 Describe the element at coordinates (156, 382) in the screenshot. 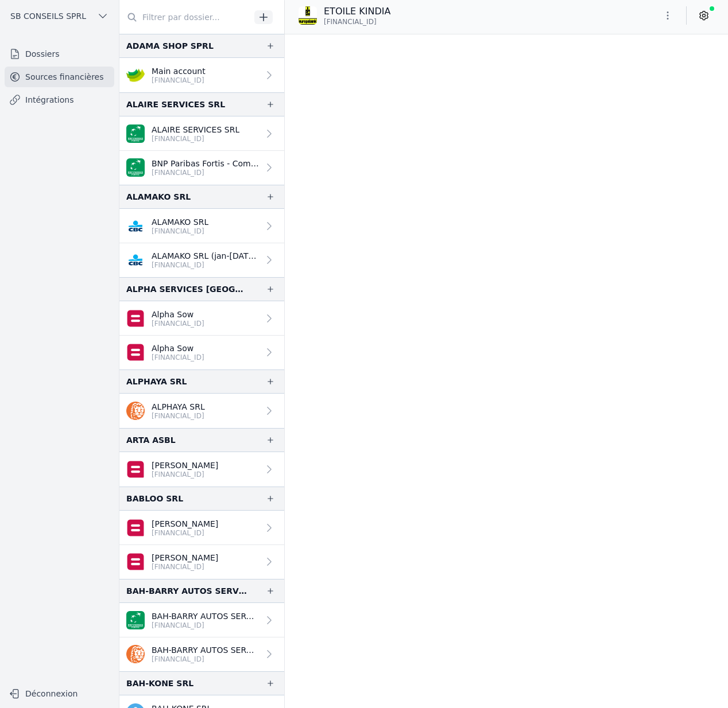

I see `div: ALPHAYA SRL` at that location.